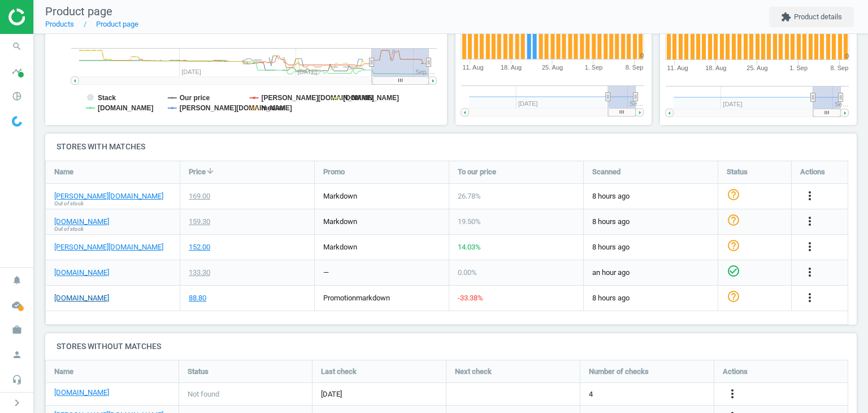  Describe the element at coordinates (210, 171) in the screenshot. I see `i: arrow_downward` at that location.